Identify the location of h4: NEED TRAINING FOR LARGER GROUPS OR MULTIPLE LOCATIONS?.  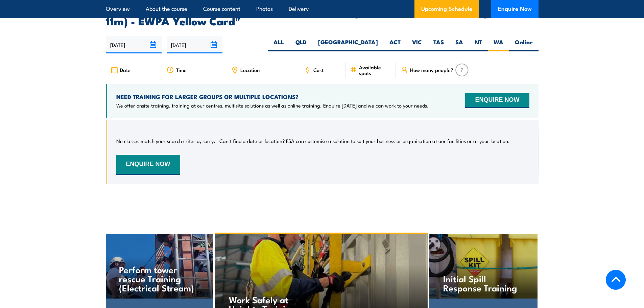
(273, 97).